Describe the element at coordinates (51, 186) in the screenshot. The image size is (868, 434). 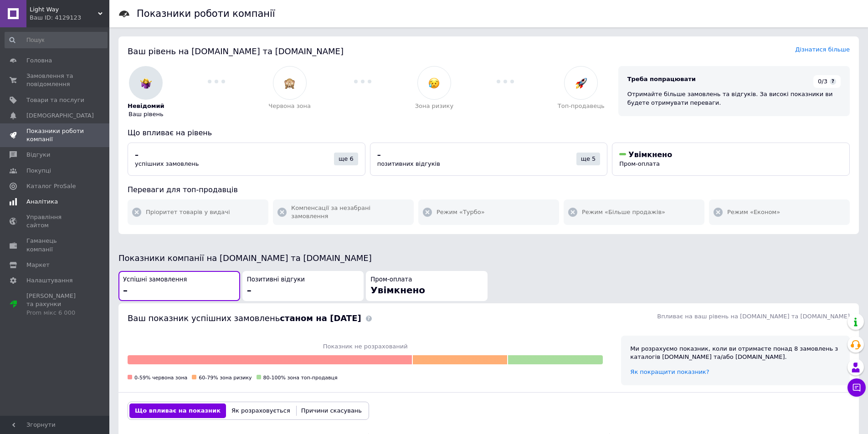
I see `span: Каталог ProSale` at that location.